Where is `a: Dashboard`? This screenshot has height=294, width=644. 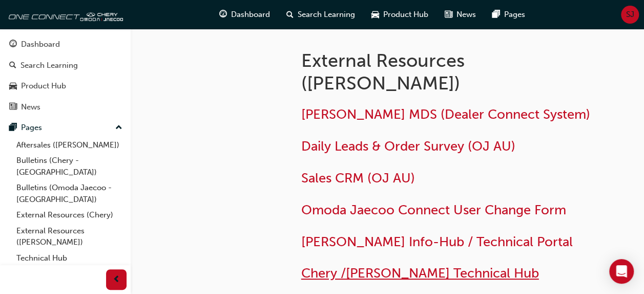
a: Dashboard is located at coordinates (66, 44).